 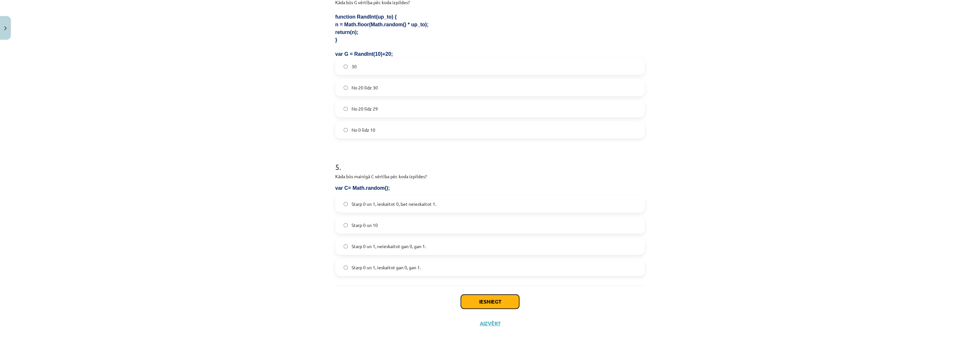 What do you see at coordinates (490, 301) in the screenshot?
I see `button: Iesniegt` at bounding box center [490, 301].